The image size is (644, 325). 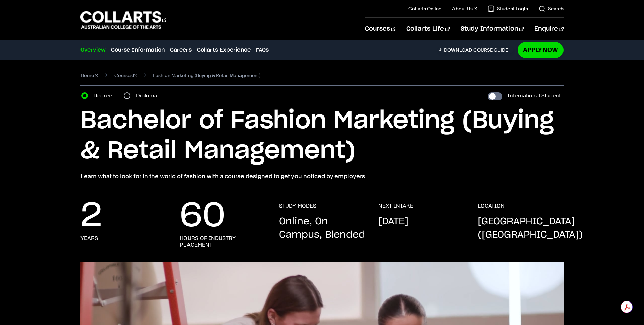 I want to click on span: Fashion Marketing (Buying & Retail Management), so click(x=207, y=75).